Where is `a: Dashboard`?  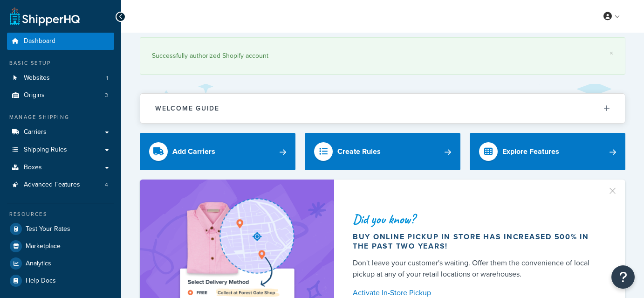
a: Dashboard is located at coordinates (61, 41).